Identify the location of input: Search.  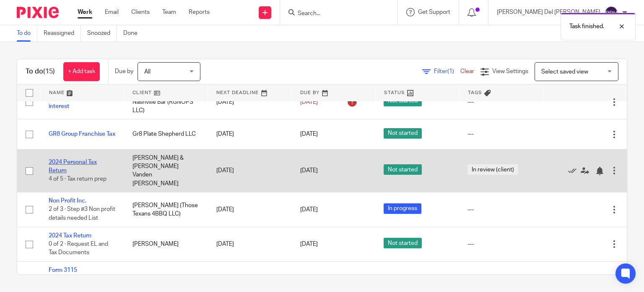
(335, 14).